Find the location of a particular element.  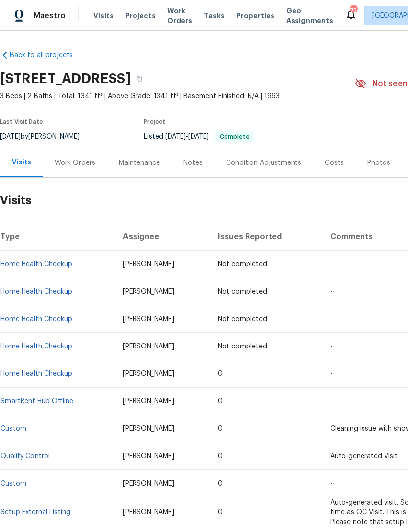

span: Auto-generated Visit is located at coordinates (364, 456).